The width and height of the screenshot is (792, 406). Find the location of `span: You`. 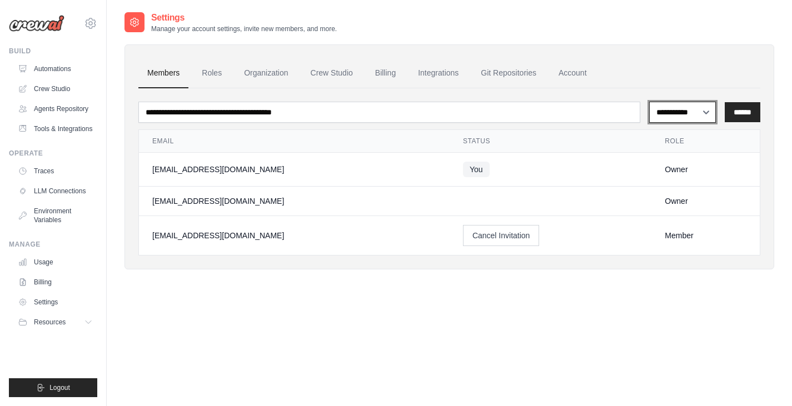

span: You is located at coordinates (476, 169).